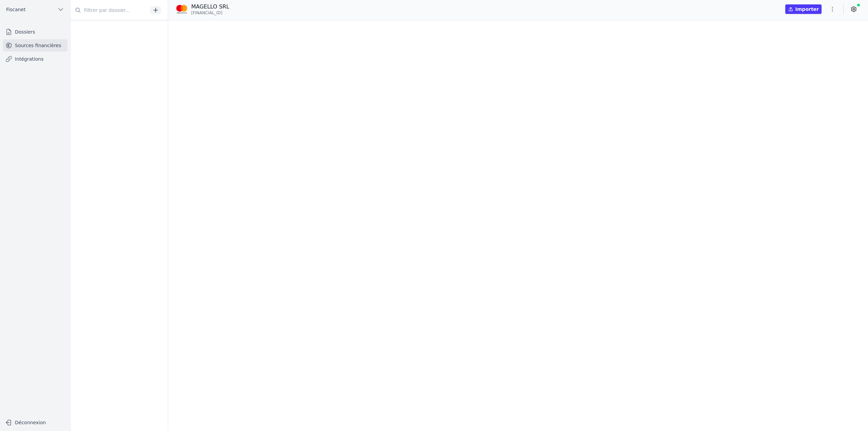 Image resolution: width=868 pixels, height=431 pixels. What do you see at coordinates (35, 32) in the screenshot?
I see `a: Dossiers` at bounding box center [35, 32].